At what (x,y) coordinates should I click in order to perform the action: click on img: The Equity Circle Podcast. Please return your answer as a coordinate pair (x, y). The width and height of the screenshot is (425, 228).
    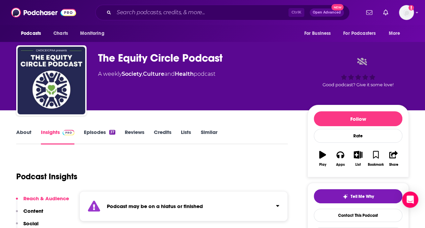
    Looking at the image, I should click on (51, 81).